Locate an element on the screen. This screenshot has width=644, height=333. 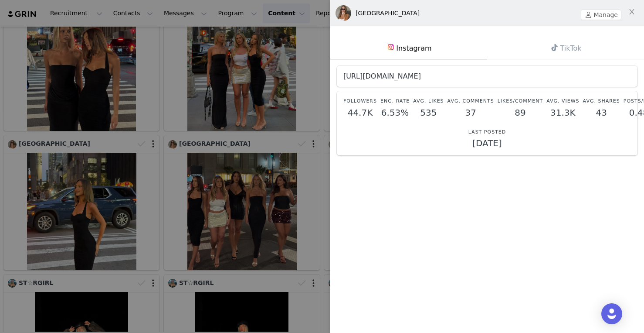
p: Avg. Likes is located at coordinates (428, 102).